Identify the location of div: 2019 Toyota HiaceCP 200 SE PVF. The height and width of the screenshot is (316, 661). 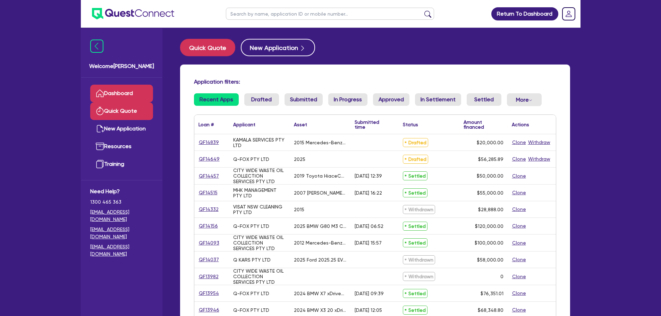
(320, 176).